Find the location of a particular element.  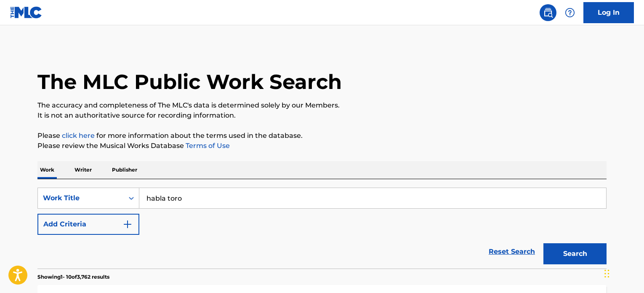

div: Help is located at coordinates (570, 12).